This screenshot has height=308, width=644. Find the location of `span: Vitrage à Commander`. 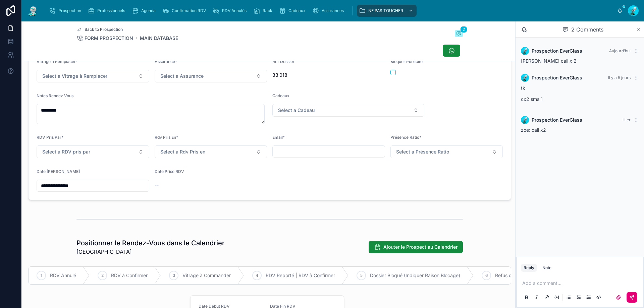

span: Vitrage à Commander is located at coordinates (206, 276).